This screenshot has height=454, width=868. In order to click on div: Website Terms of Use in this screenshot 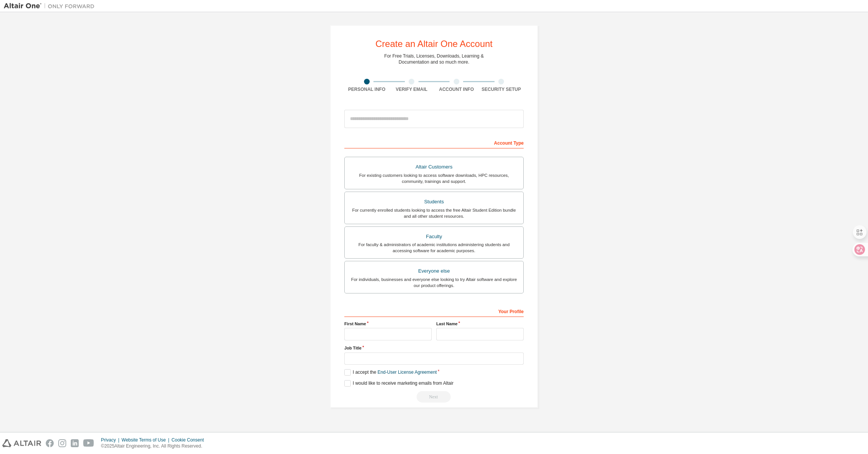, I will do `click(147, 440)`.